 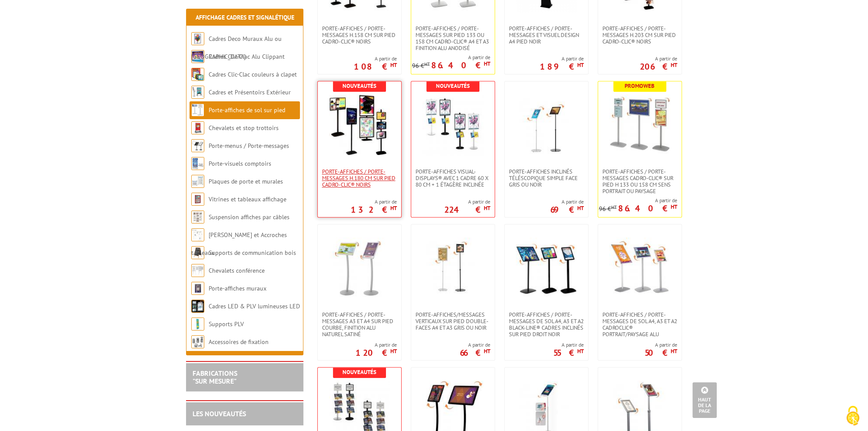 I want to click on a: PORTE-AFFICHES VISUAL-DISPLAYS® AVEC 1 CADRE 60 X 80 CM + 1 ÉTAGÈRE INCLINÉE, so click(x=453, y=178).